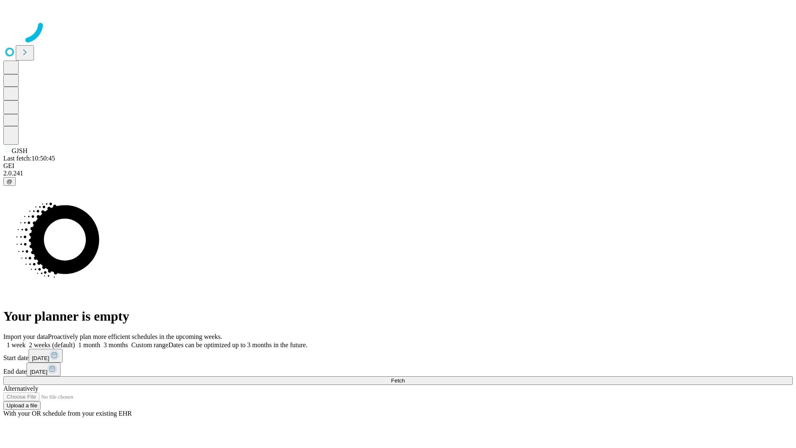 This screenshot has height=448, width=796. Describe the element at coordinates (21, 388) in the screenshot. I see `span: Alternatively` at that location.